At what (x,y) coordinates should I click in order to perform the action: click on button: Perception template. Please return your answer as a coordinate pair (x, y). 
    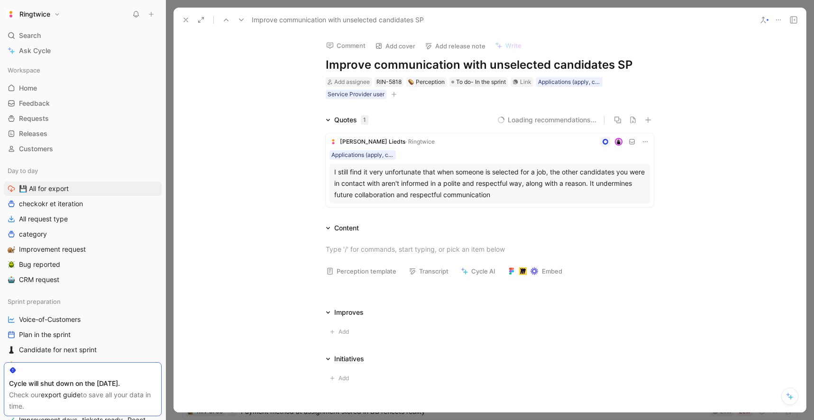
    Looking at the image, I should click on (361, 271).